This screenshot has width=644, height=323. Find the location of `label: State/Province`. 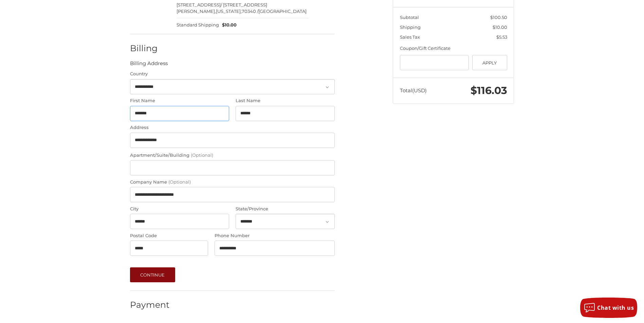

label: State/Province is located at coordinates (285, 209).